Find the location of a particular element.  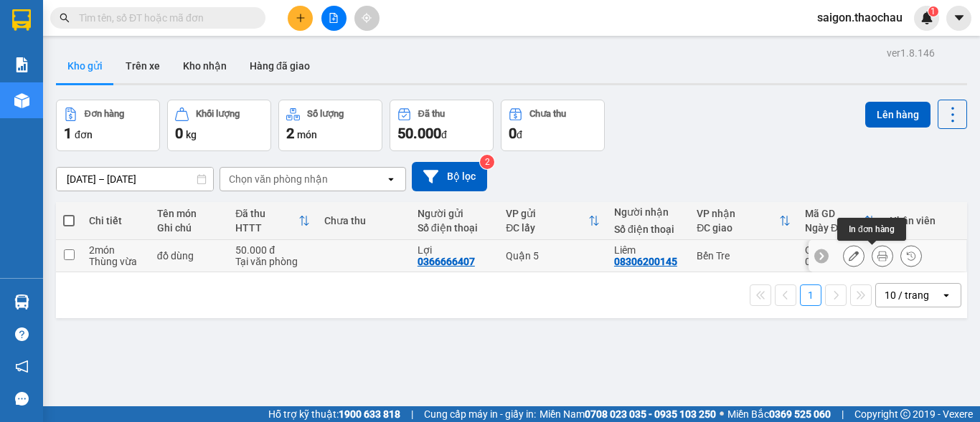

button: Kho nhận is located at coordinates (204, 66).